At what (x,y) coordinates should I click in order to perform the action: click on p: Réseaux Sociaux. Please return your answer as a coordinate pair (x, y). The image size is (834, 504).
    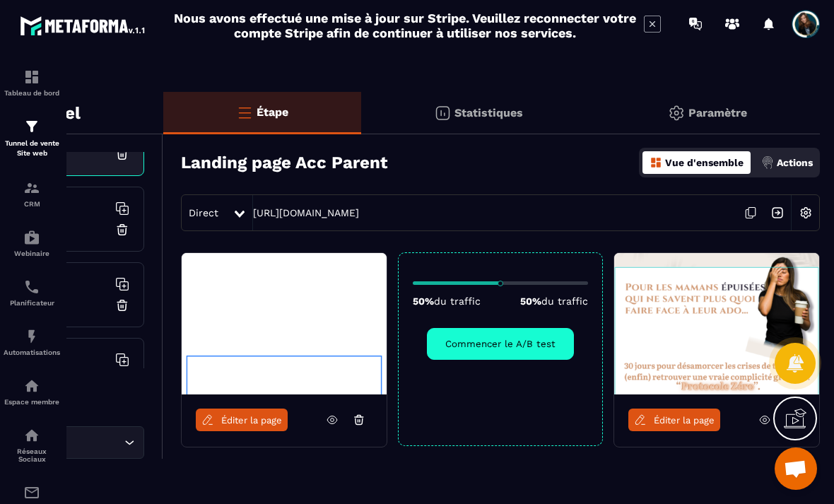
    Looking at the image, I should click on (32, 455).